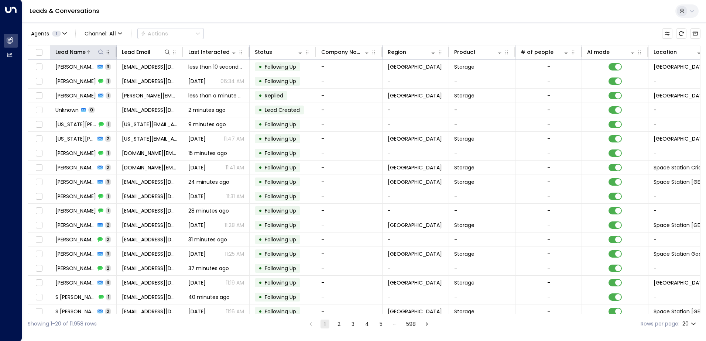 Image resolution: width=706 pixels, height=341 pixels. What do you see at coordinates (681, 34) in the screenshot?
I see `span: Refresh` at bounding box center [681, 34].